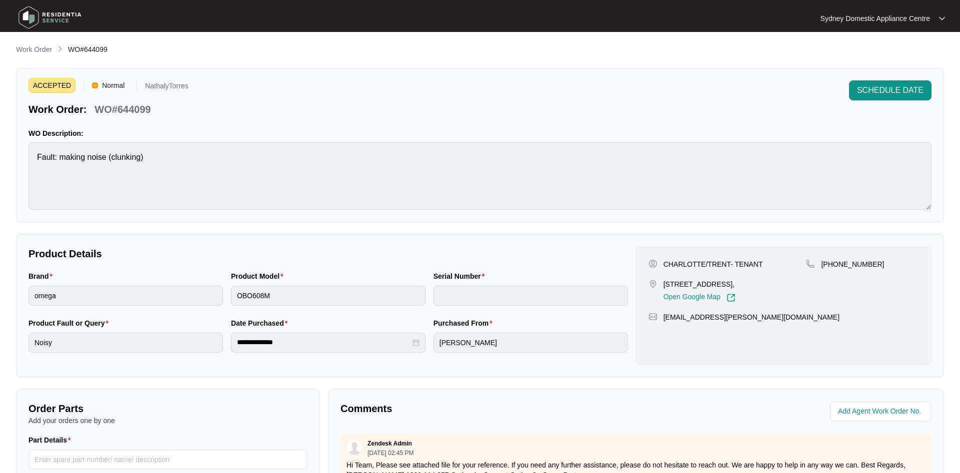 The width and height of the screenshot is (960, 473). What do you see at coordinates (530, 343) in the screenshot?
I see `input: Purchased From` at bounding box center [530, 343].